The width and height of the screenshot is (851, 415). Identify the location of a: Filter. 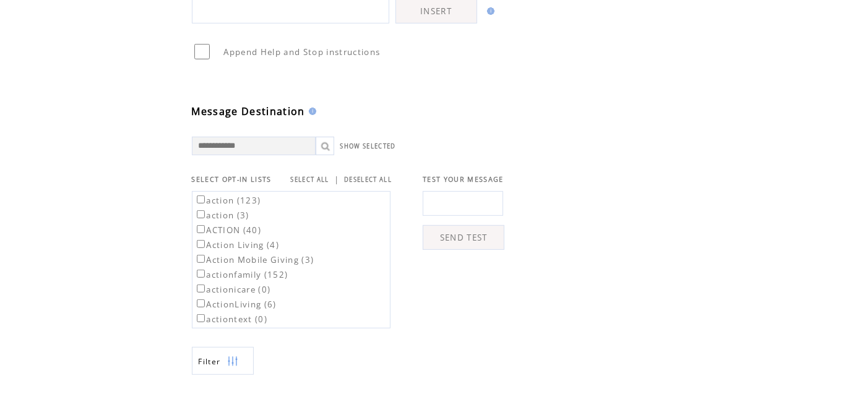
(223, 361).